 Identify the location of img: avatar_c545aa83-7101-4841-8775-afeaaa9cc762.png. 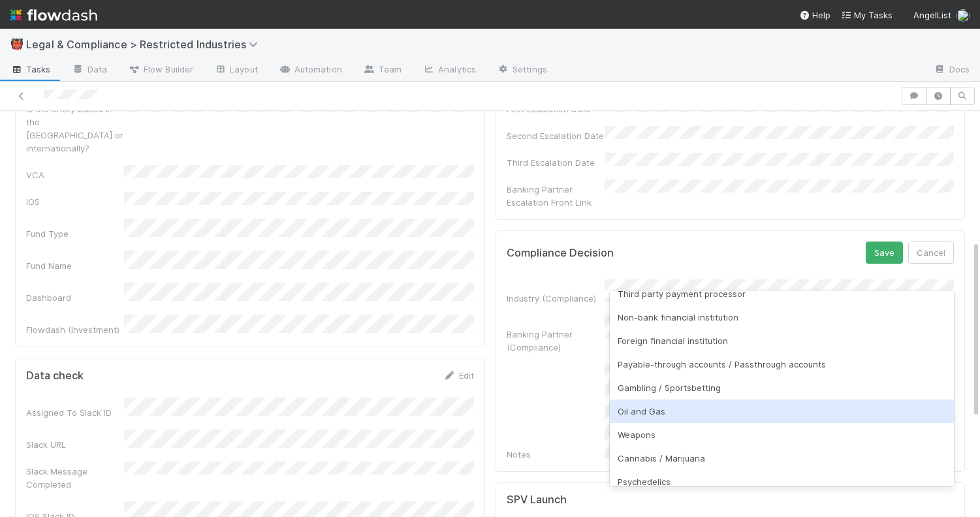
(963, 16).